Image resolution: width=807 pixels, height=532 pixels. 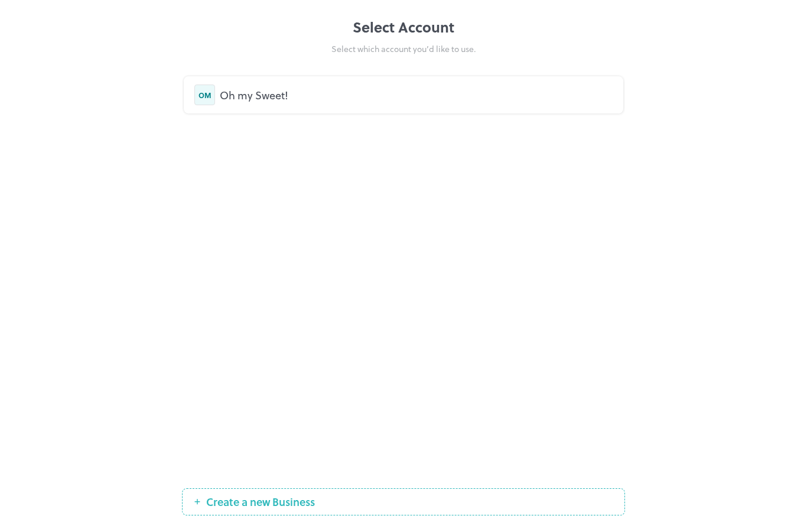 I want to click on div: Oh my Sweet!, so click(x=416, y=95).